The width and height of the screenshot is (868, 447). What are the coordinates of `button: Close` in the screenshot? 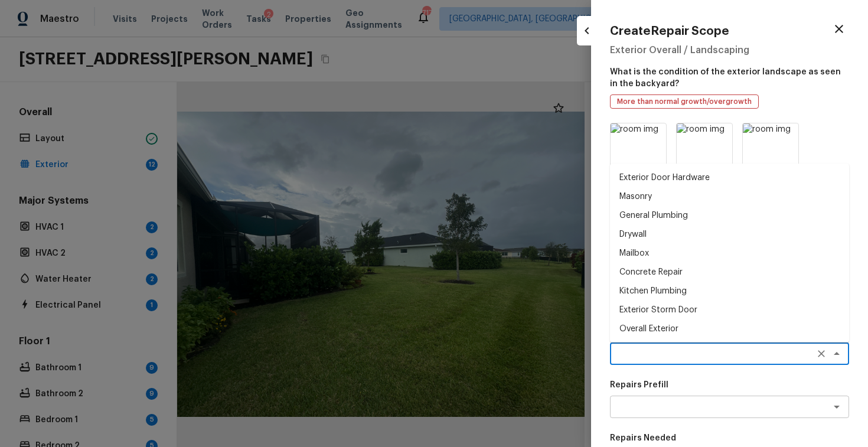 It's located at (837, 354).